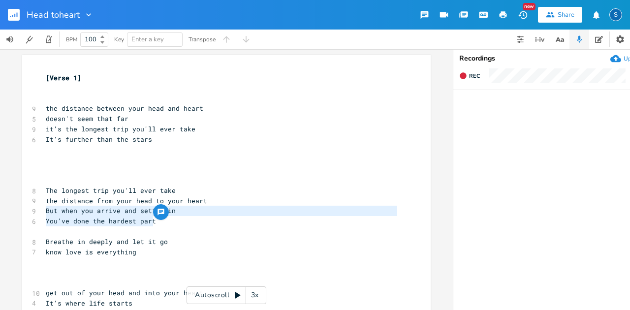 The width and height of the screenshot is (630, 310). What do you see at coordinates (202, 39) in the screenshot?
I see `div: Transpose` at bounding box center [202, 39].